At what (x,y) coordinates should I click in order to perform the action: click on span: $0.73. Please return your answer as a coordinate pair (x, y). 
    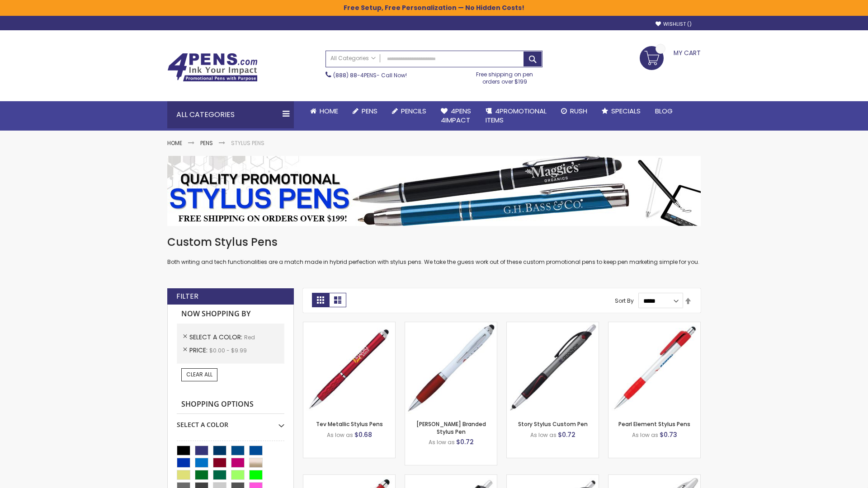
    Looking at the image, I should click on (668, 435).